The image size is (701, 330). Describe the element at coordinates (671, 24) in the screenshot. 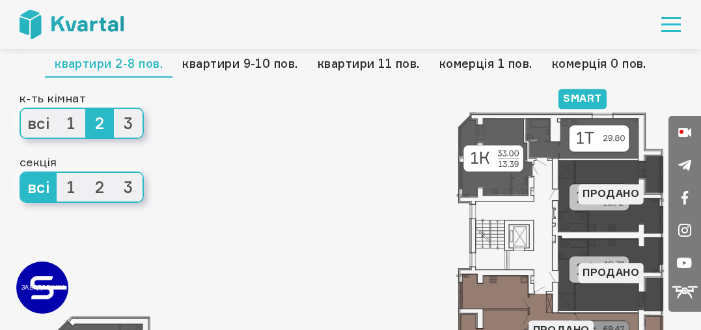

I see `button: Toggle navigation` at that location.